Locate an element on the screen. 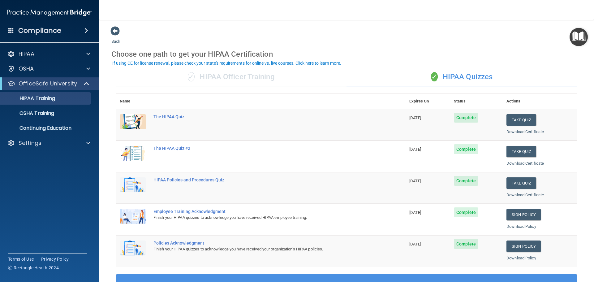 This screenshot has width=594, height=282. p: OSHA Training is located at coordinates (29, 113).